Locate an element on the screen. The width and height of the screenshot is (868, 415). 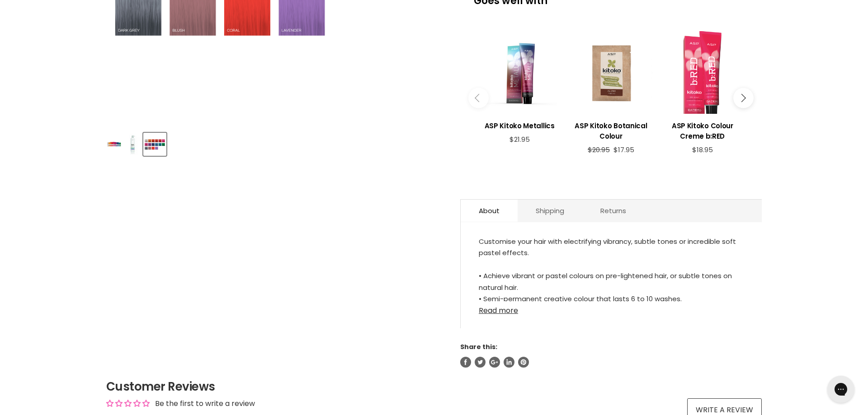
h3: ASP Kitoko Metallics is located at coordinates (519, 126).